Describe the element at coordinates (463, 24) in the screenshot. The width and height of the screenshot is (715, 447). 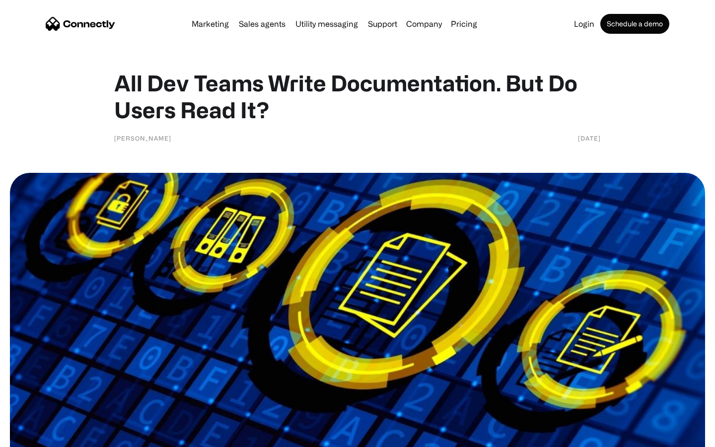
I see `a: Pricing` at that location.